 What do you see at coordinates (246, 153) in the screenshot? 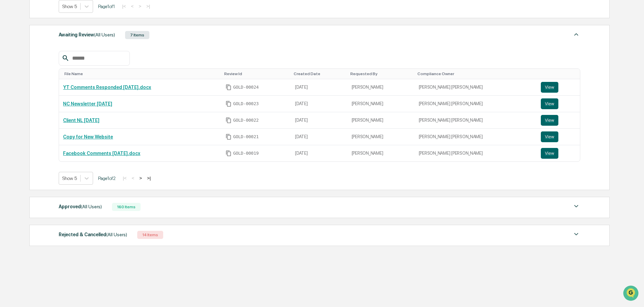
I see `span: GOLD-00019` at bounding box center [246, 153].